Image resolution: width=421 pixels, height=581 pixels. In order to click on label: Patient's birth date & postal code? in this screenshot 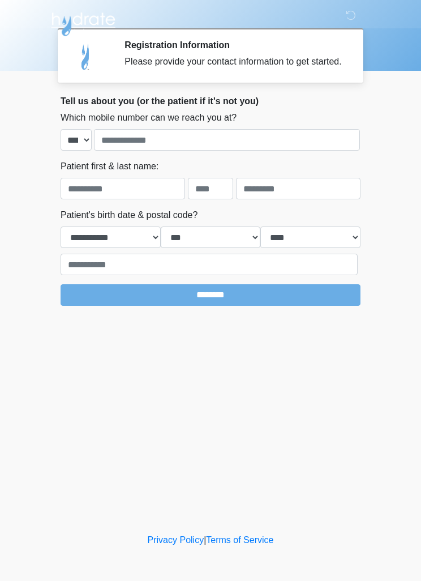, I will do `click(129, 215)`.